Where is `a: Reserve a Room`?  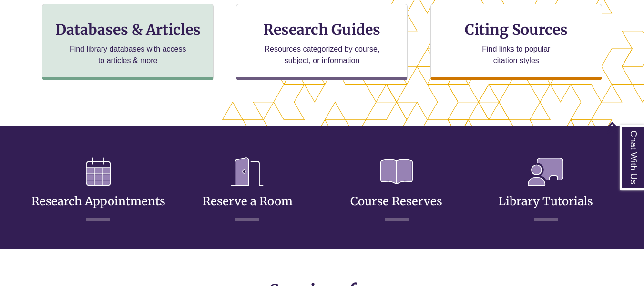
a: Reserve a Room is located at coordinates (248, 189).